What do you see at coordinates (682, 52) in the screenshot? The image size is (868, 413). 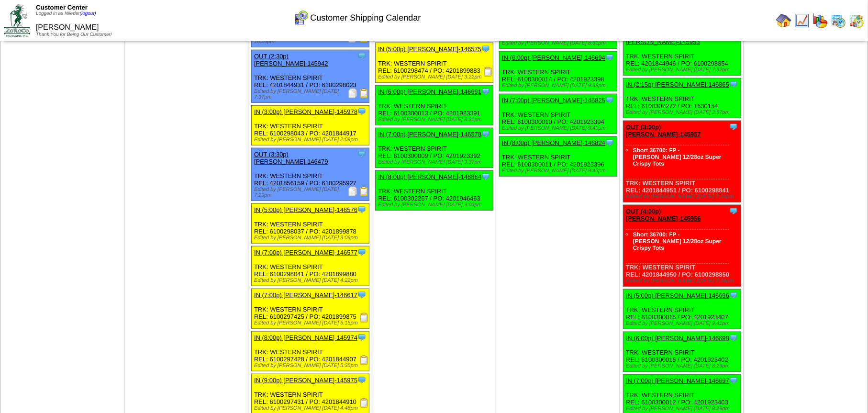 I see `div: TRK: WESTERN SPIRIT REL: 4201844946 / PO: 6100298854` at bounding box center [682, 52].